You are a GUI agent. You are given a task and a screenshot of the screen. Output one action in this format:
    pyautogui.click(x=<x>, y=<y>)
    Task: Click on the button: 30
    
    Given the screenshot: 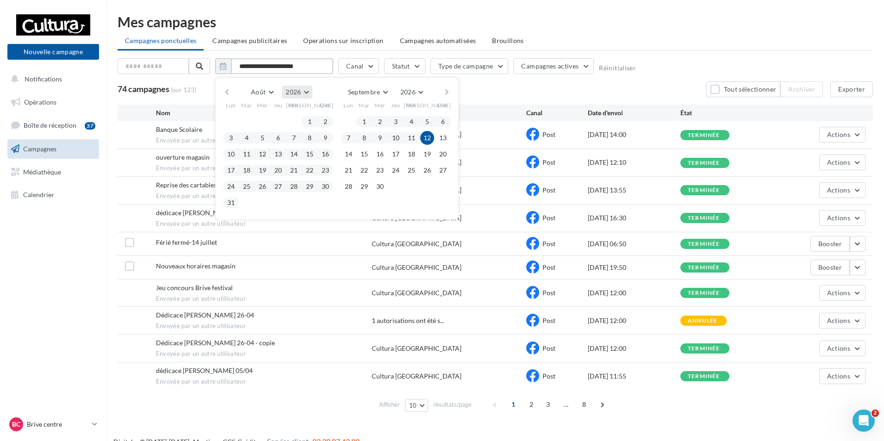 What is the action you would take?
    pyautogui.click(x=325, y=187)
    